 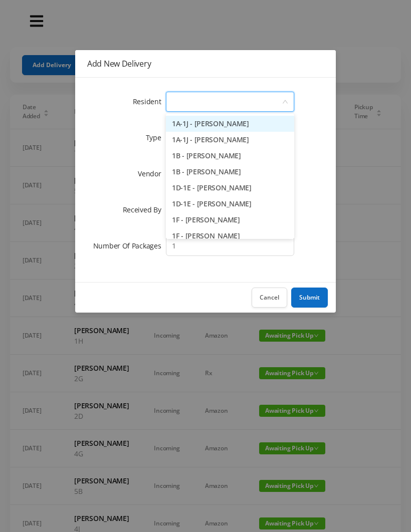 I want to click on form: Add New Delivery, so click(x=205, y=174).